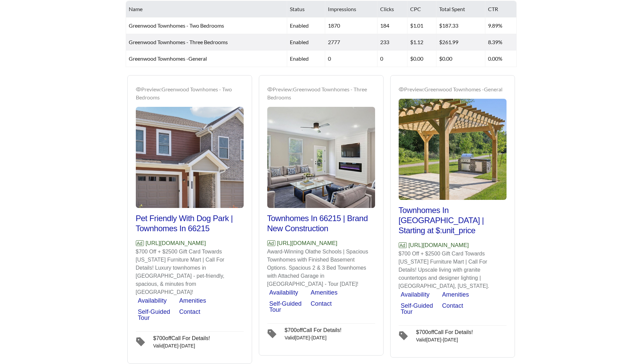  I want to click on span: CPC, so click(416, 9).